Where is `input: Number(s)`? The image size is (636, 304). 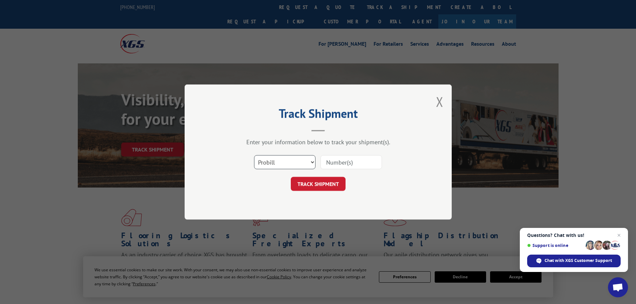 input: Number(s) is located at coordinates (351, 162).